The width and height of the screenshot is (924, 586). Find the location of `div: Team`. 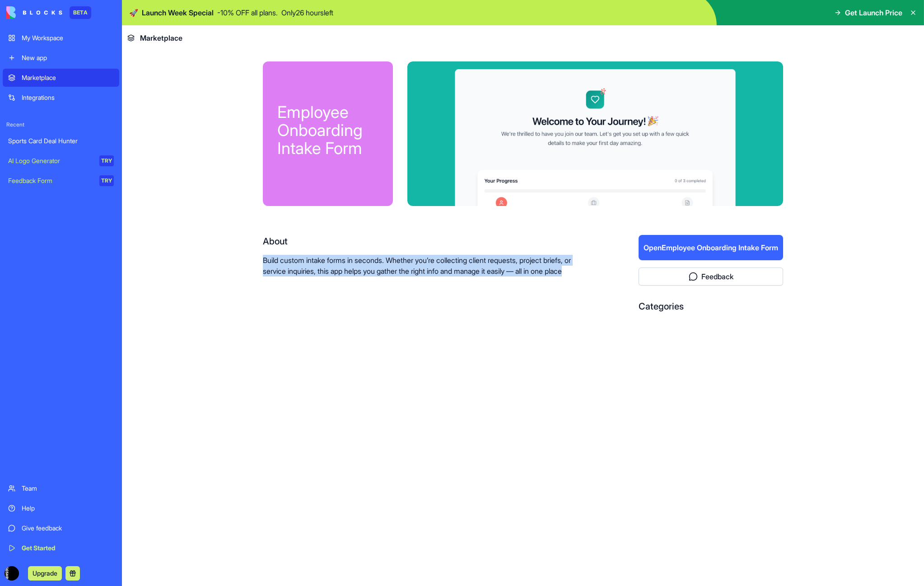

div: Team is located at coordinates (68, 488).